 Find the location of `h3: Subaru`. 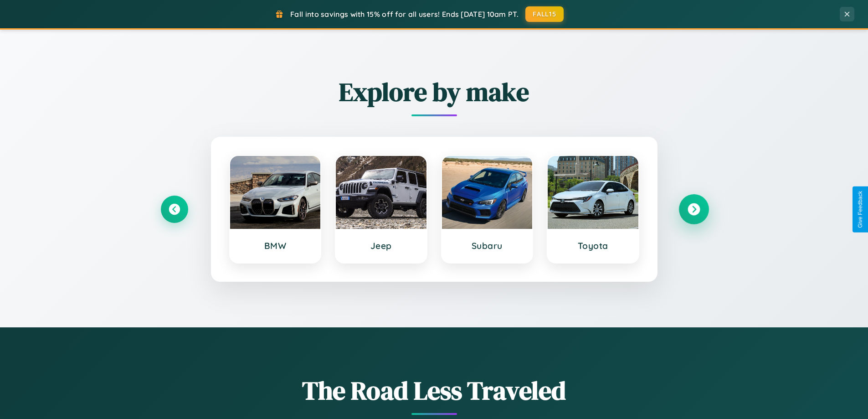

h3: Subaru is located at coordinates (487, 246).